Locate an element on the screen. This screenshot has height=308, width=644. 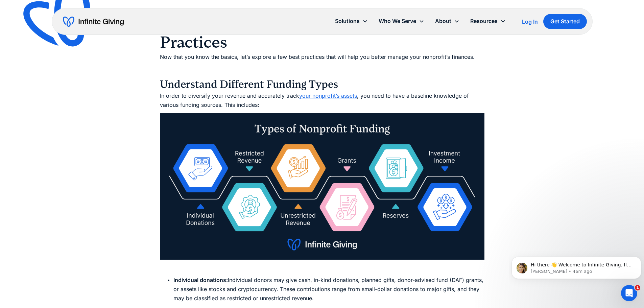
h3: Understand Different Funding Types is located at coordinates (322, 85).